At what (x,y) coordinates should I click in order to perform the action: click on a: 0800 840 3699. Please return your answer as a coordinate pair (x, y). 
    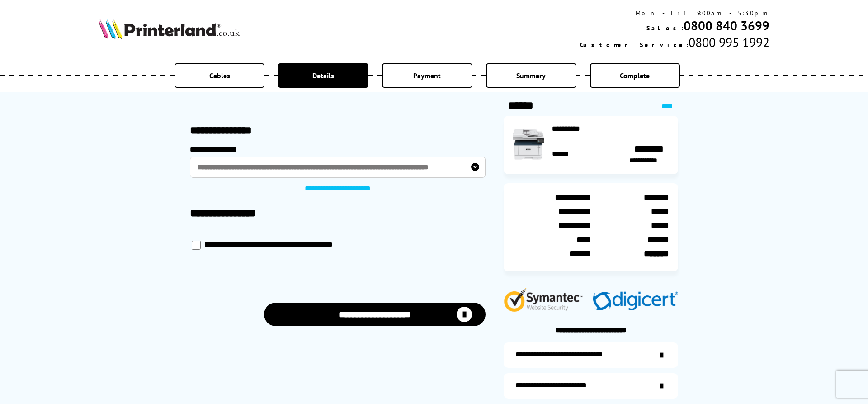
    Looking at the image, I should click on (727, 25).